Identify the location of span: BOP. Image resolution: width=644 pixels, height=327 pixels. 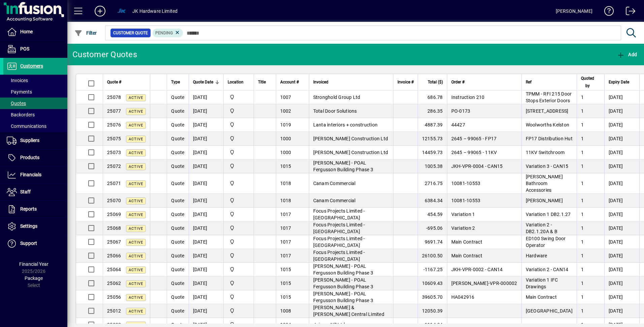
(238, 183).